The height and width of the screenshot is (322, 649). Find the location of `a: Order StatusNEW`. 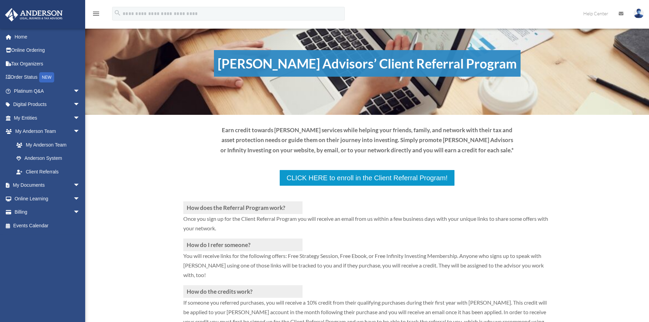

a: Order StatusNEW is located at coordinates (47, 77).